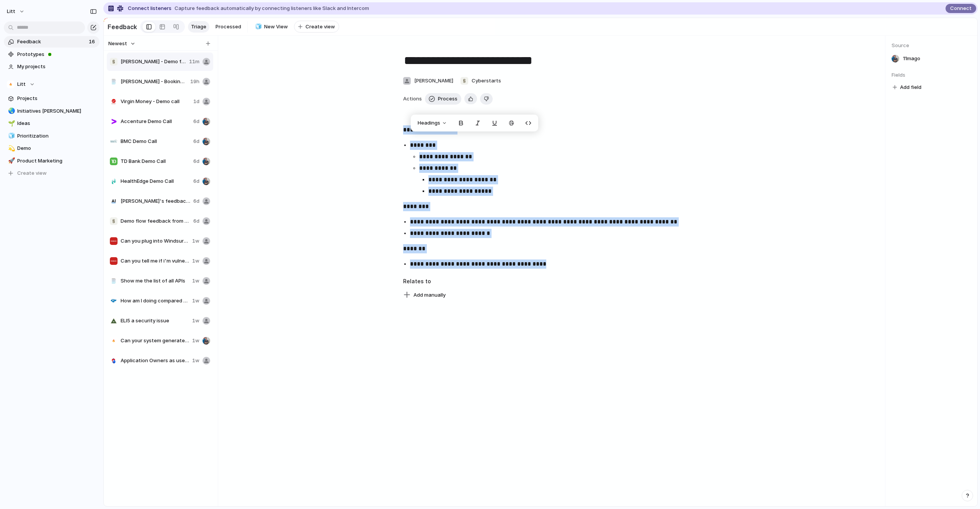  What do you see at coordinates (195, 81) in the screenshot?
I see `span: 19h` at bounding box center [195, 81].